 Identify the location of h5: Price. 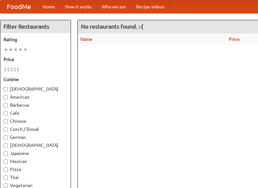
(35, 60).